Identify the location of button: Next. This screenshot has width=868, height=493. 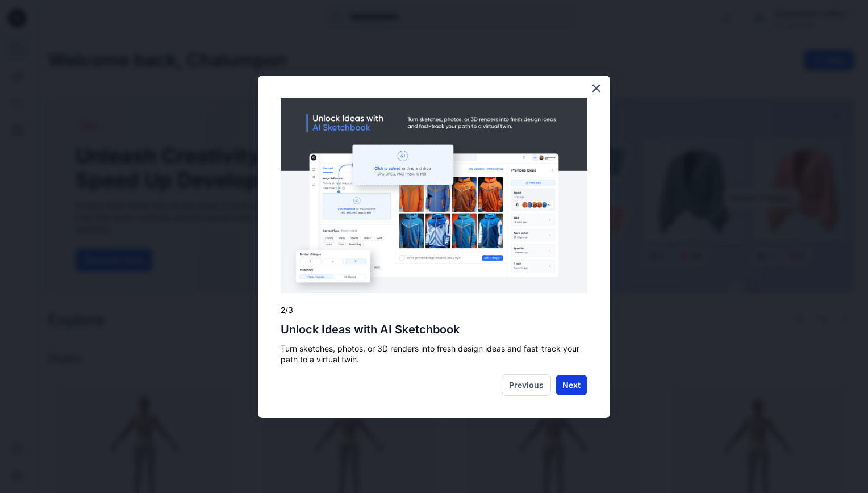
(572, 385).